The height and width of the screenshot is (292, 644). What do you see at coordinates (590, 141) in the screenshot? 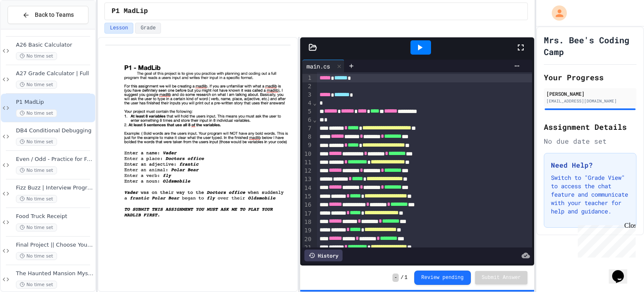
I see `div: No due date set` at bounding box center [590, 141].